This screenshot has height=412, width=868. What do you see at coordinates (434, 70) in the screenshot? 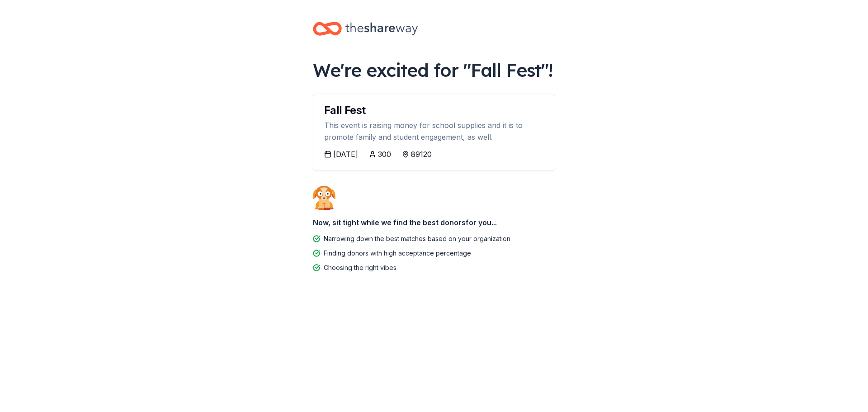
I see `div: We're excited for " Fall Fest "!` at bounding box center [434, 70].